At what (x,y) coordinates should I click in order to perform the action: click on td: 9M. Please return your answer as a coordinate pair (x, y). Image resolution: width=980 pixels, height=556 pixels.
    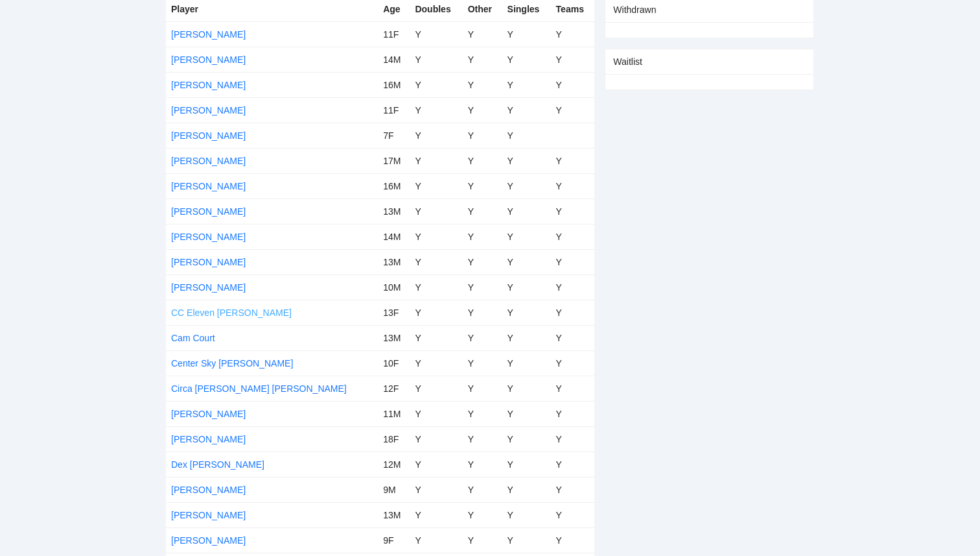
    Looking at the image, I should click on (393, 489).